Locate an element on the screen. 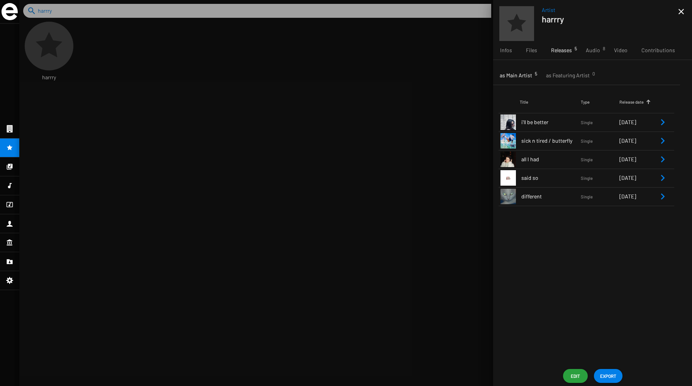 Image resolution: width=692 pixels, height=386 pixels. img: artwork-3000x3000-3.jpg is located at coordinates (508, 122).